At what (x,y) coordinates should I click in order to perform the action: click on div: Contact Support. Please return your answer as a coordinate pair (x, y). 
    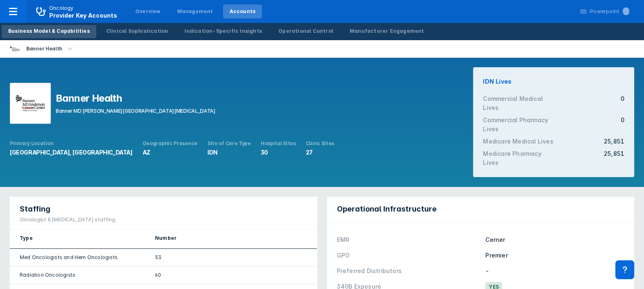
    Looking at the image, I should click on (625, 270).